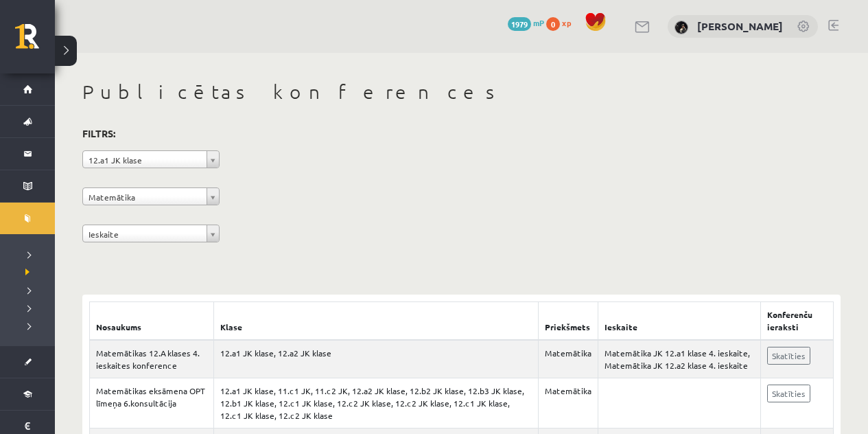 The width and height of the screenshot is (868, 434). Describe the element at coordinates (679, 359) in the screenshot. I see `td: Matemātika JK 12.a1 klase 4. ieskaite, Matemātika JK 12.a2 klase 4. ieskaite` at that location.